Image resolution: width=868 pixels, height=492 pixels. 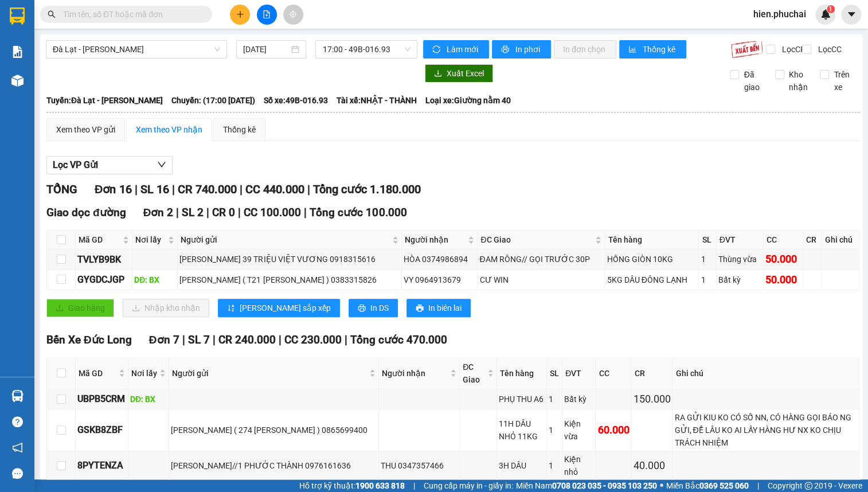 I want to click on div: 50.000, so click(x=783, y=280).